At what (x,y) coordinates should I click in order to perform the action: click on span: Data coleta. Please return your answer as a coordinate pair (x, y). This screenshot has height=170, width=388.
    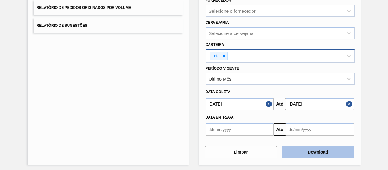
    Looking at the image, I should click on (218, 92).